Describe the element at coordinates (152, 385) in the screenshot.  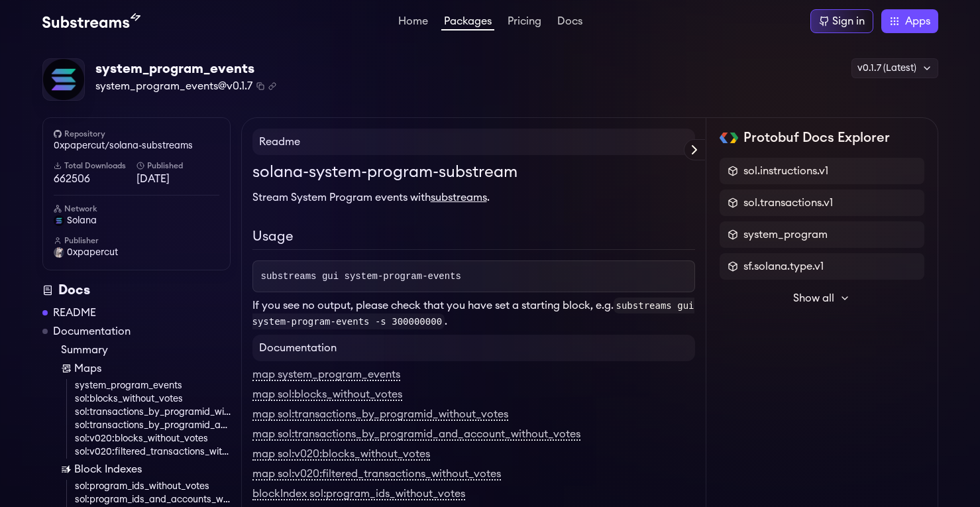
I see `a: system_program_events` at that location.